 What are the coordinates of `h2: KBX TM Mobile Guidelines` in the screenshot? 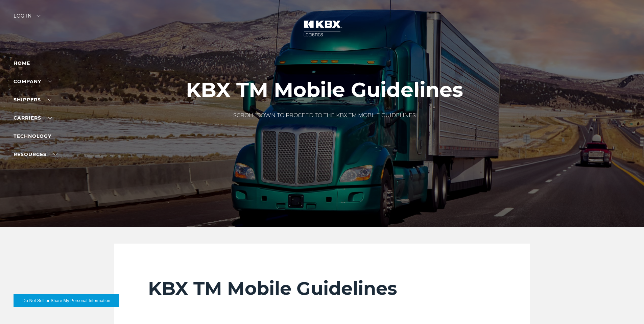 It's located at (322, 288).